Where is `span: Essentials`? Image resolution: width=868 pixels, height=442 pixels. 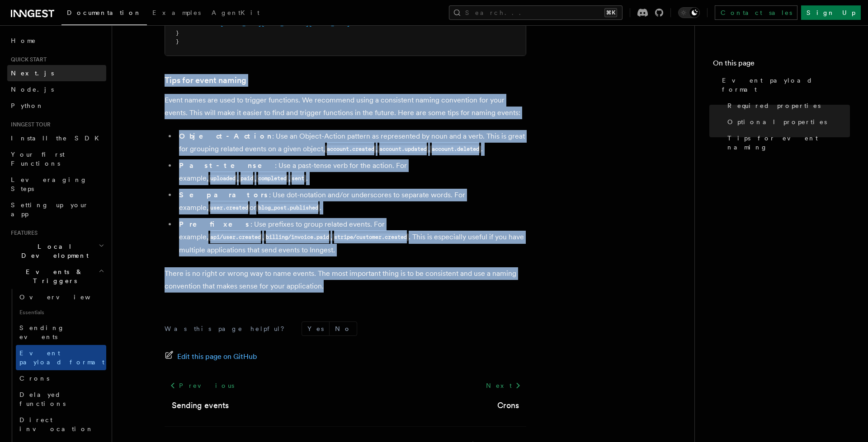 span: Essentials is located at coordinates (61, 312).